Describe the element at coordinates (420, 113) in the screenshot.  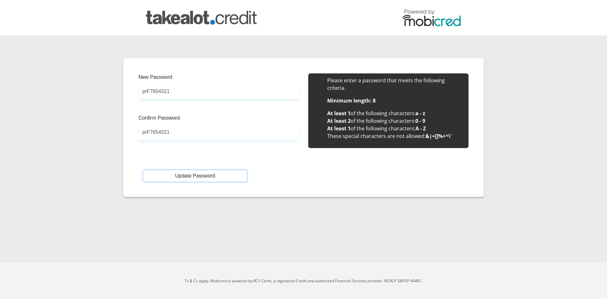
I see `b: a - z` at that location.